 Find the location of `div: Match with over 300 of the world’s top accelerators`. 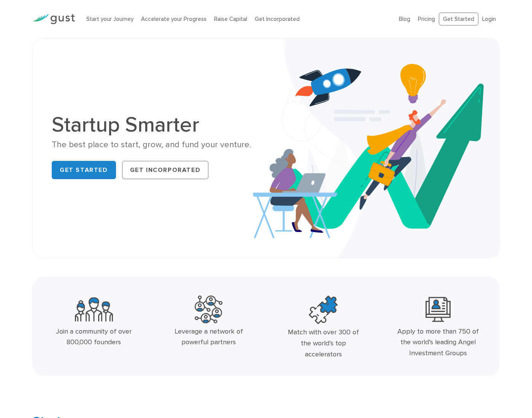

div: Match with over 300 of the world’s top accelerators is located at coordinates (324, 344).